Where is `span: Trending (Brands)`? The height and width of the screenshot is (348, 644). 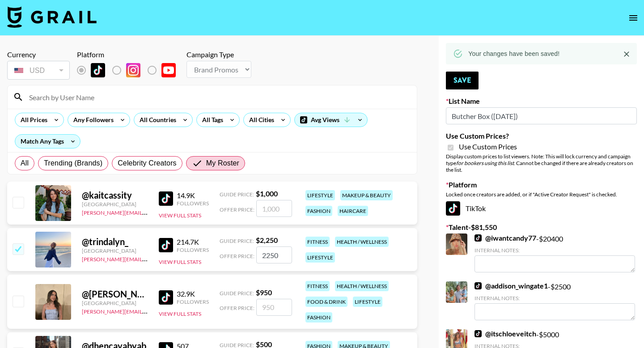
span: Trending (Brands) is located at coordinates (73, 163).